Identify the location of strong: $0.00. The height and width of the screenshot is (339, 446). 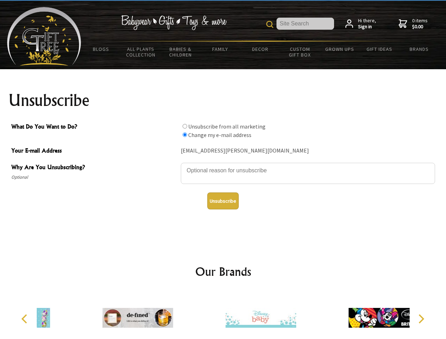
(420, 27).